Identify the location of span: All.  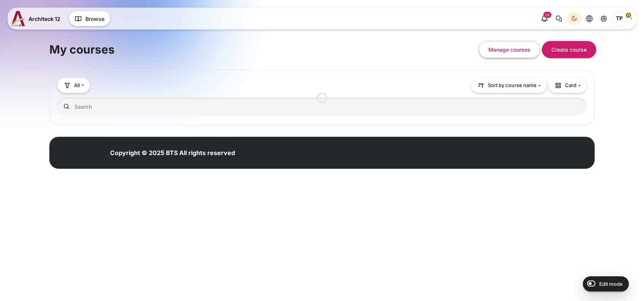
(77, 86).